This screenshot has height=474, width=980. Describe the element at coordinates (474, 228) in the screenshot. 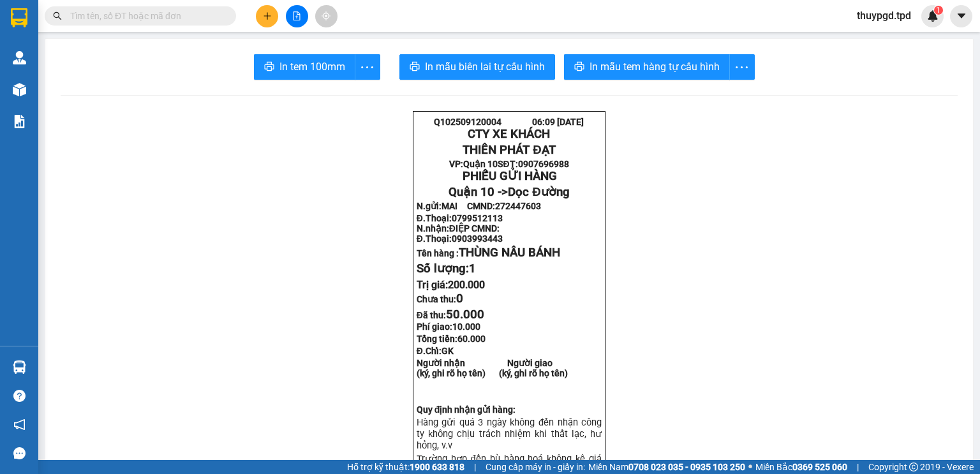

I see `span: ĐIỆP CMND:` at that location.